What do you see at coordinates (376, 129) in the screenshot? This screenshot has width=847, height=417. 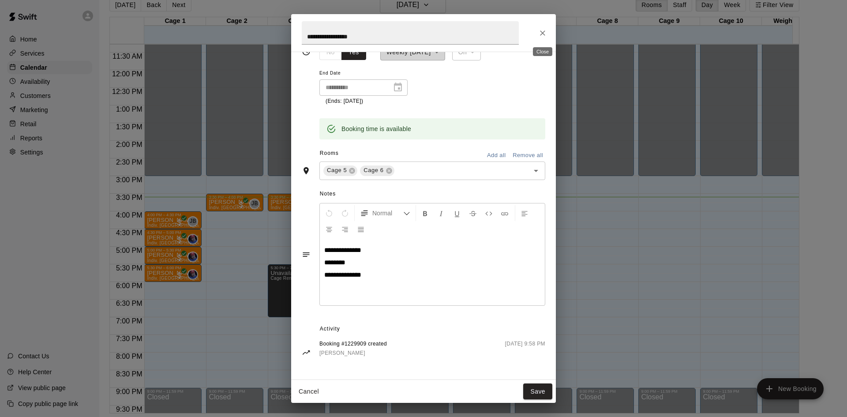 I see `div: Booking time is available` at bounding box center [376, 129].